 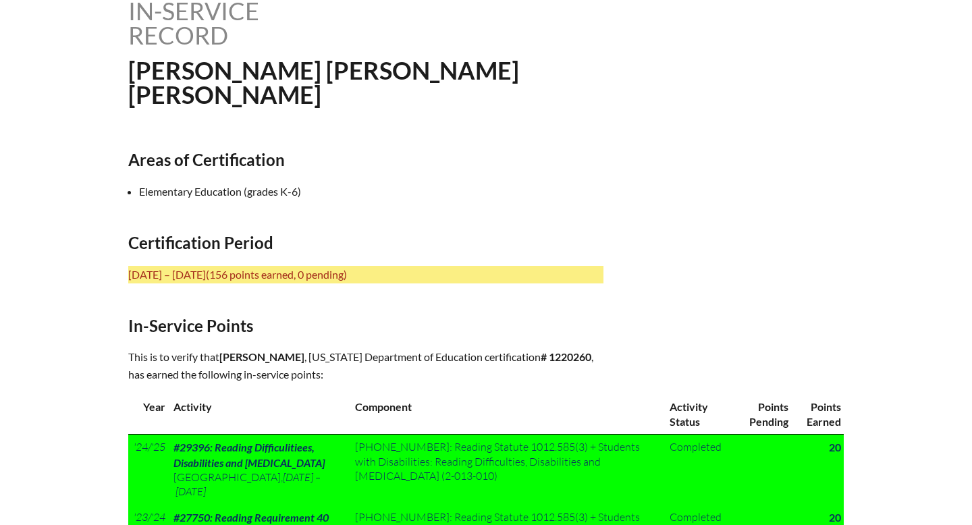 I want to click on td: '24/'25, so click(x=148, y=470).